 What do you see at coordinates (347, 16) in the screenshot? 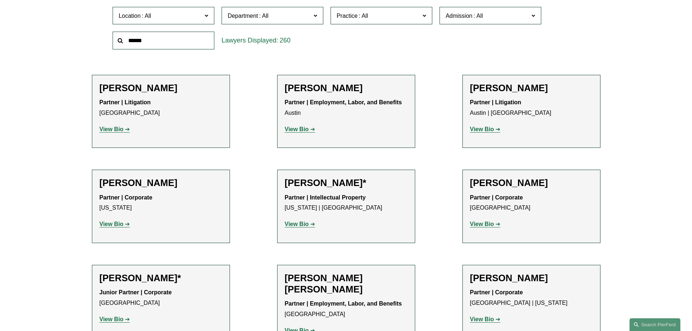
I see `span: Practice` at bounding box center [347, 16].